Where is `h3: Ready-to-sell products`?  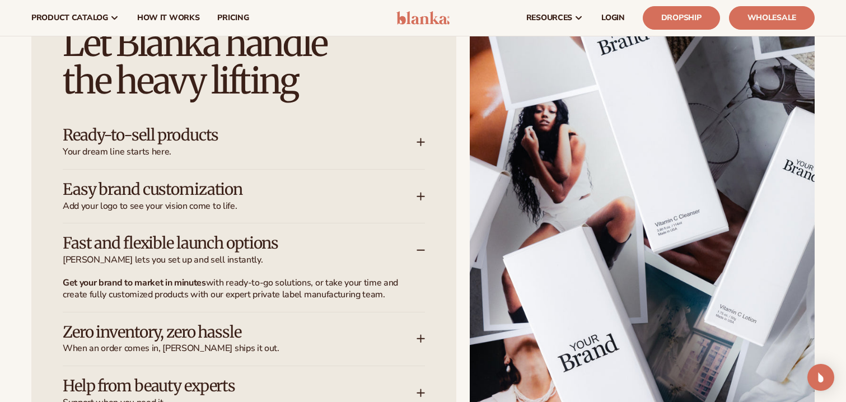 h3: Ready-to-sell products is located at coordinates (223, 135).